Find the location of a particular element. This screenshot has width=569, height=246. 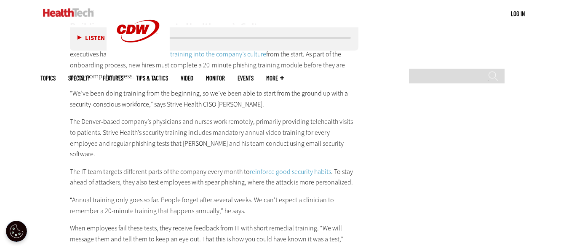

a: MonITor is located at coordinates (215, 78).